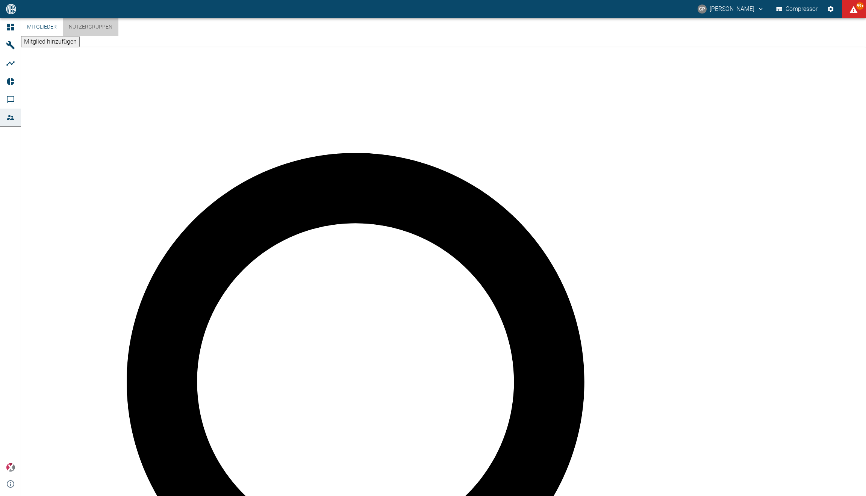 Image resolution: width=866 pixels, height=496 pixels. I want to click on button: christoph.palm@neuman-esser.com, so click(731, 9).